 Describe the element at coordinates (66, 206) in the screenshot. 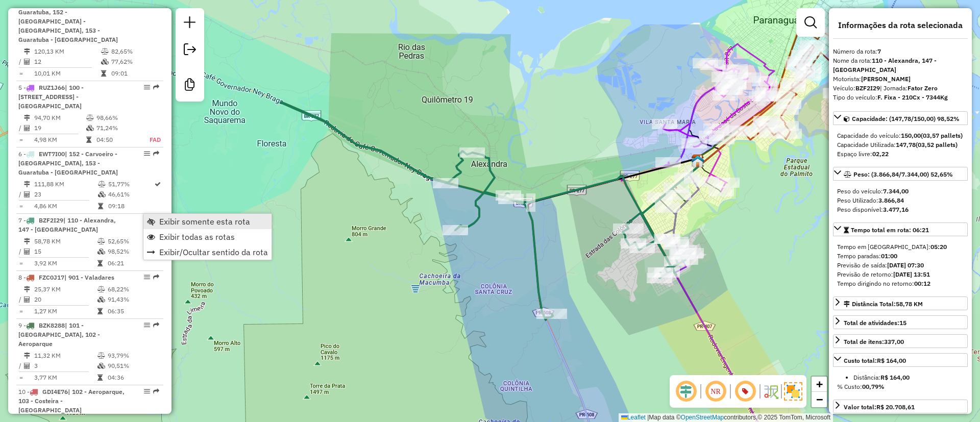

I see `td: 4,86 KM` at that location.